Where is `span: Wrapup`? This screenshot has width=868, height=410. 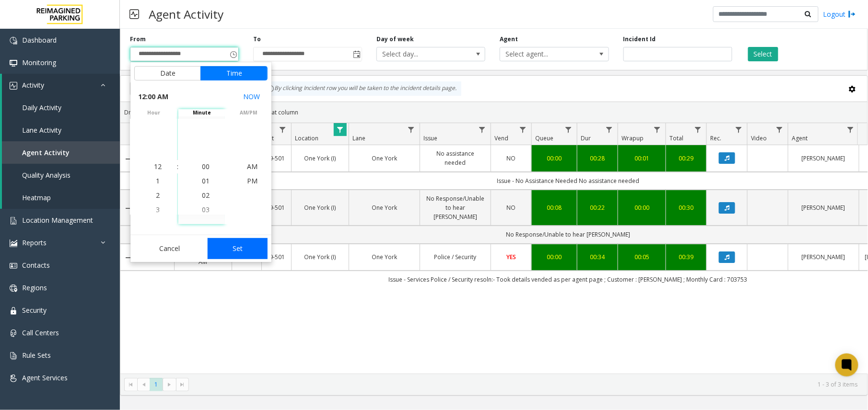 span: Wrapup is located at coordinates (632, 138).